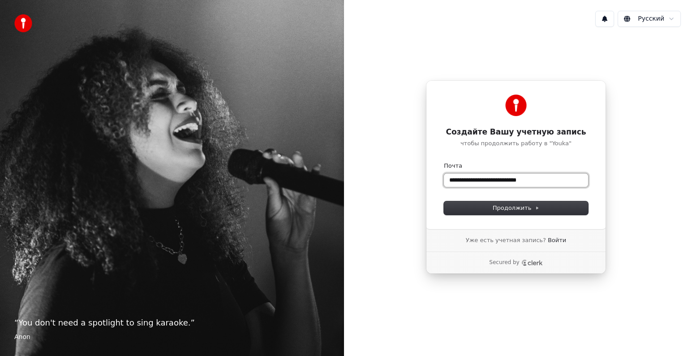 The width and height of the screenshot is (688, 356). Describe the element at coordinates (504, 263) in the screenshot. I see `p: Secured by` at that location.